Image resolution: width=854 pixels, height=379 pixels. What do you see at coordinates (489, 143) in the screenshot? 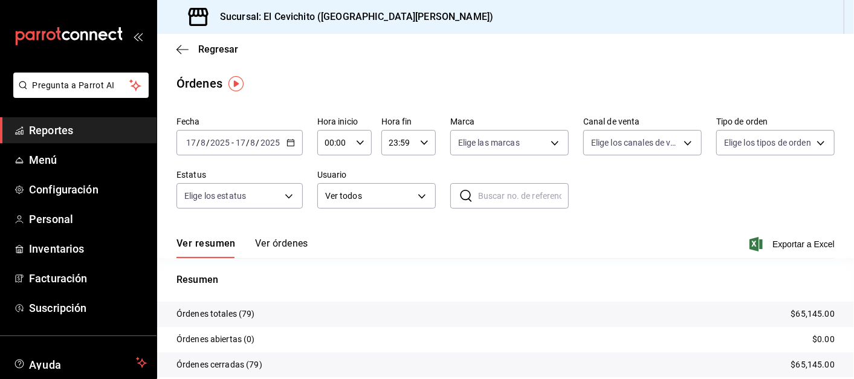
I see `span: Elige las marcas` at bounding box center [489, 143].